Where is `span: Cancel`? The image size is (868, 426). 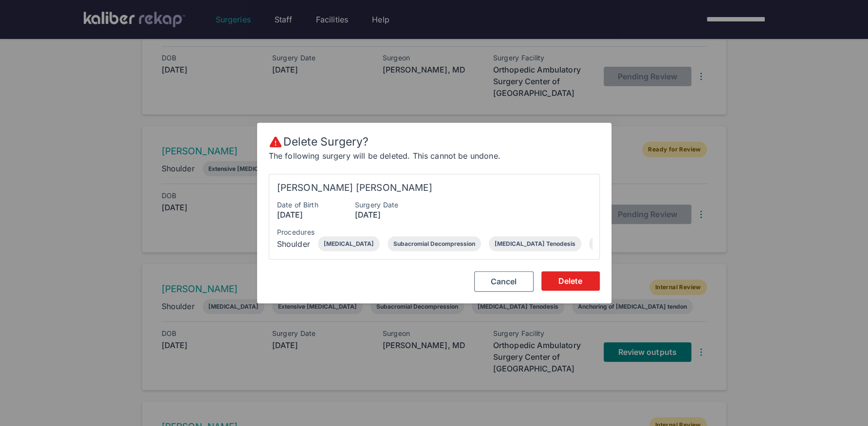
span: Cancel is located at coordinates (504, 281).